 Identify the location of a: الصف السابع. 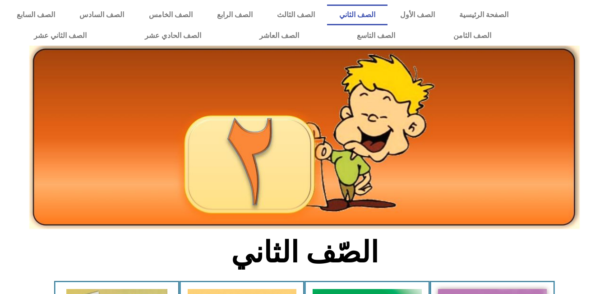
(36, 15).